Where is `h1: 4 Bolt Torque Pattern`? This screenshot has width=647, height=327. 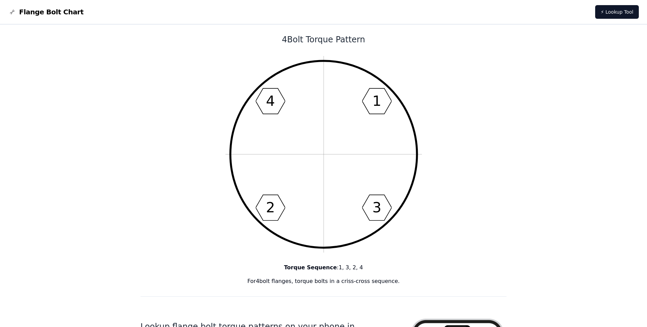
h1: 4 Bolt Torque Pattern is located at coordinates (324, 40).